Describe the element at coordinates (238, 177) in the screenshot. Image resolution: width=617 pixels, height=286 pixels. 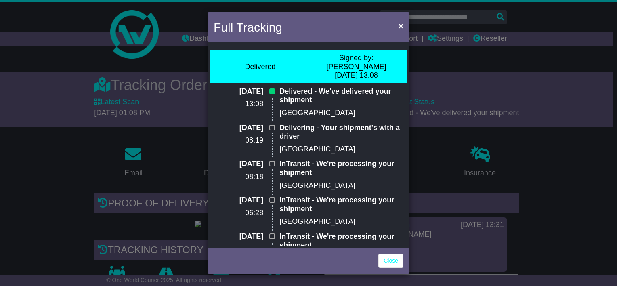
I see `p: 08:18` at that location.